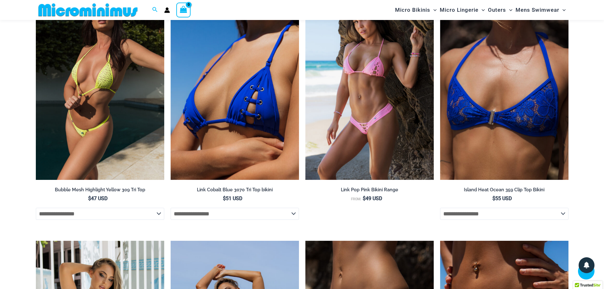 The image size is (604, 289). What do you see at coordinates (504, 190) in the screenshot?
I see `h2: Island Heat Ocean 359 Clip Top Bikini` at bounding box center [504, 190].